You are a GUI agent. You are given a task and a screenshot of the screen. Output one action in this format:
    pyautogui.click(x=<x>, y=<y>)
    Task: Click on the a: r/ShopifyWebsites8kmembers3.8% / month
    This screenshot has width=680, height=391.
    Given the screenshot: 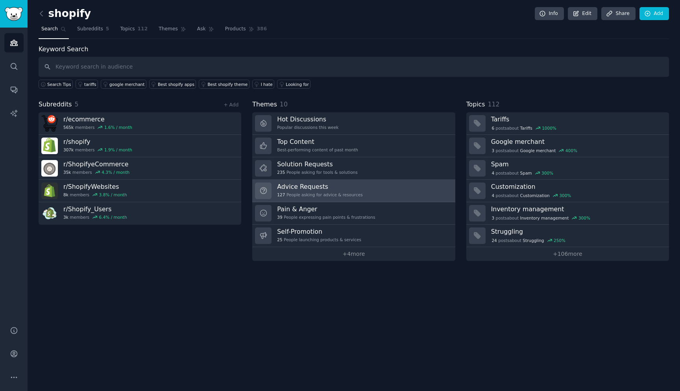 What is the action you would take?
    pyautogui.click(x=140, y=191)
    